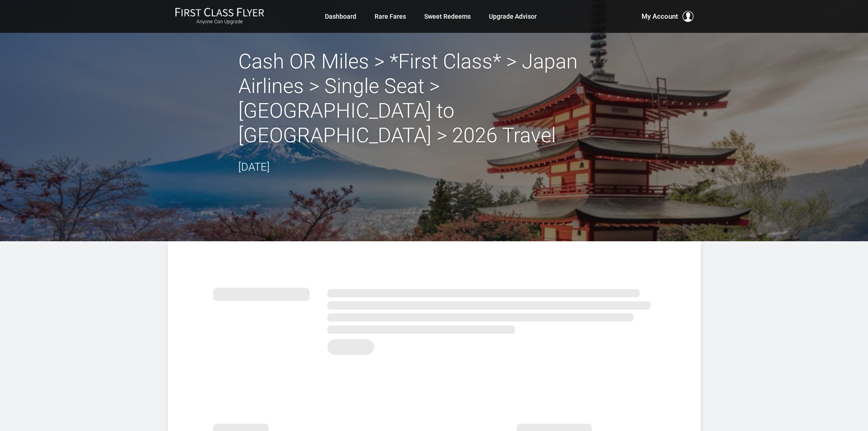 Image resolution: width=868 pixels, height=431 pixels. Describe the element at coordinates (667, 17) in the screenshot. I see `button: My Account` at that location.